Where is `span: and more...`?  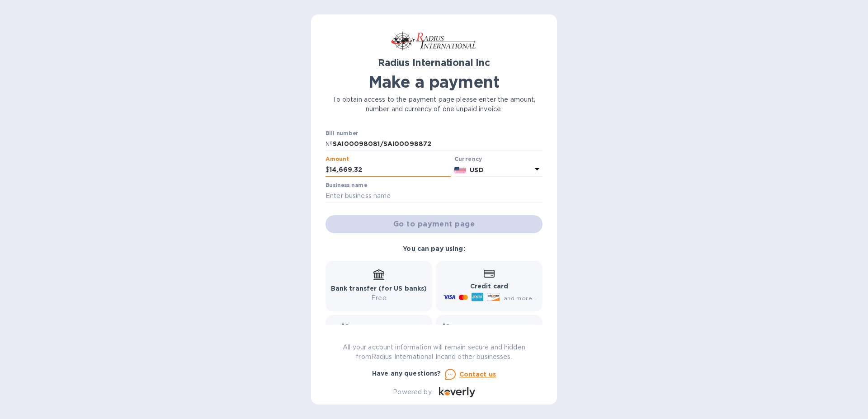
span: and more... is located at coordinates (520, 297).